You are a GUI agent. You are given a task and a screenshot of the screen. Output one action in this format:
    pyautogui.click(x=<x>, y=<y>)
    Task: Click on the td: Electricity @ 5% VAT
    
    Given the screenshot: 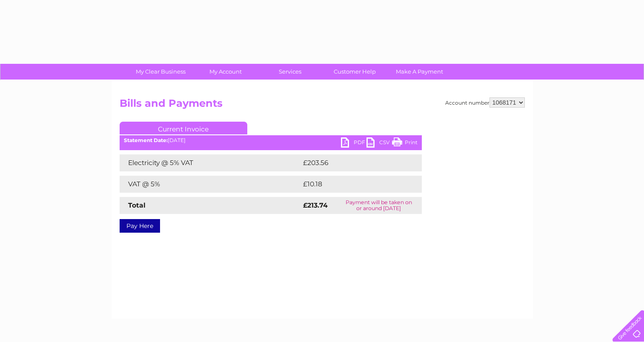 What is the action you would take?
    pyautogui.click(x=210, y=163)
    